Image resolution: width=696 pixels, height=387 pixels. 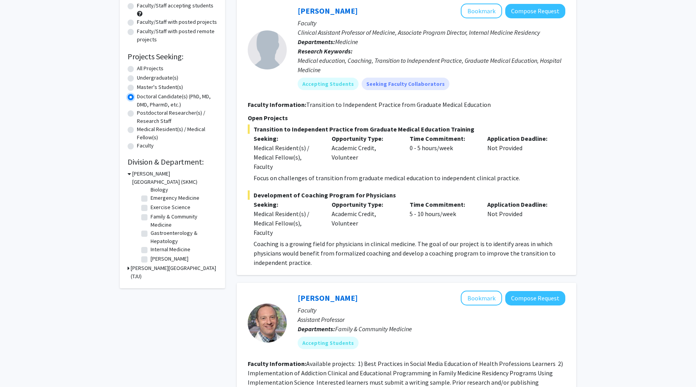 I want to click on span: Transition to Independent Practice from Graduate Medical Education Training, so click(x=406, y=129).